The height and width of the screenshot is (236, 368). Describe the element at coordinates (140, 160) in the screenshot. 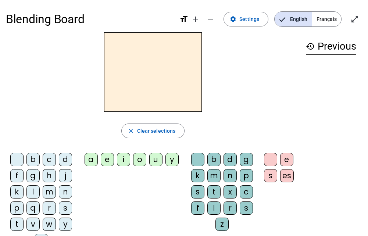

I see `div: o` at that location.